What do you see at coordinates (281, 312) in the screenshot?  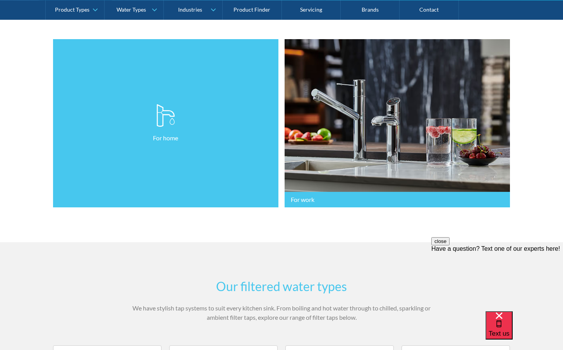 I see `p: We have stylish tap systems to suit every kitchen sink. From boiling and hot water through to chi...` at bounding box center [281, 312].